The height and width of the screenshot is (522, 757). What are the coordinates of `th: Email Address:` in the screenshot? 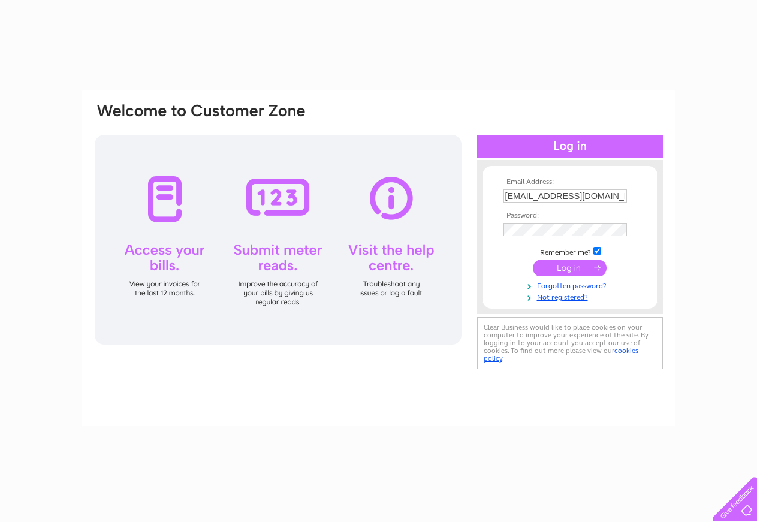 It's located at (570, 182).